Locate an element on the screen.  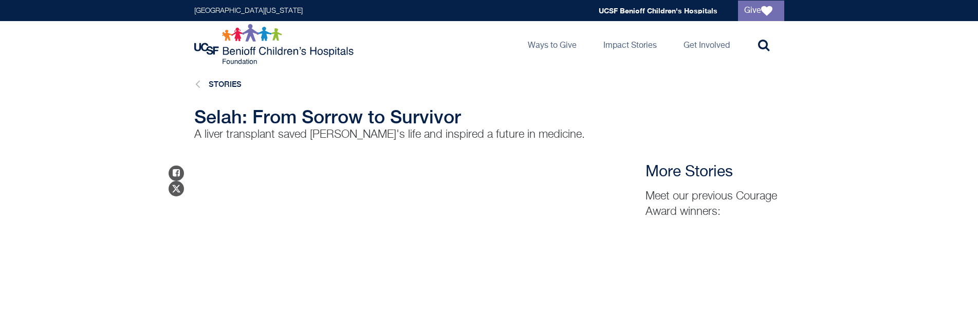
a: Impact Stories is located at coordinates (630, 44).